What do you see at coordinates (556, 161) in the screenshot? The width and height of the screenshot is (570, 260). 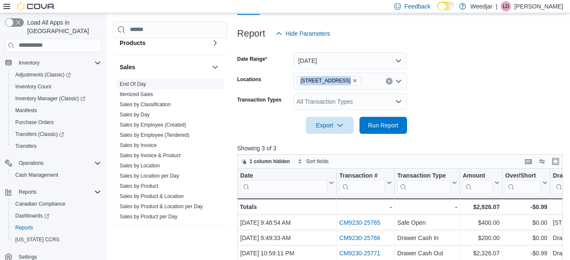 I see `button: Enter fullscreen` at bounding box center [556, 161].